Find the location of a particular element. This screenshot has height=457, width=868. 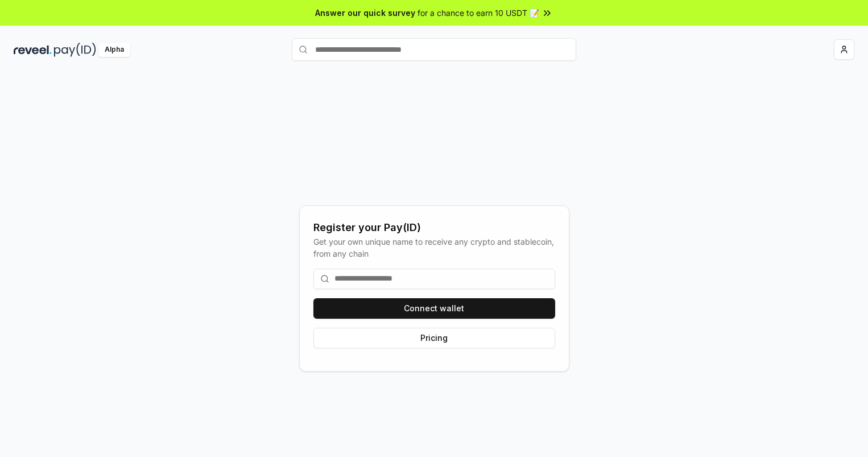

span: for a chance to earn 10 USDT 📝 is located at coordinates (479, 13).